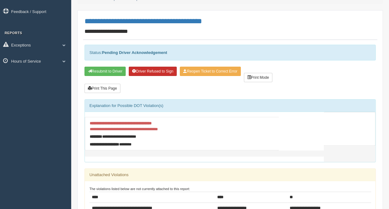  I want to click on button: Resubmit To Driver, so click(105, 71).